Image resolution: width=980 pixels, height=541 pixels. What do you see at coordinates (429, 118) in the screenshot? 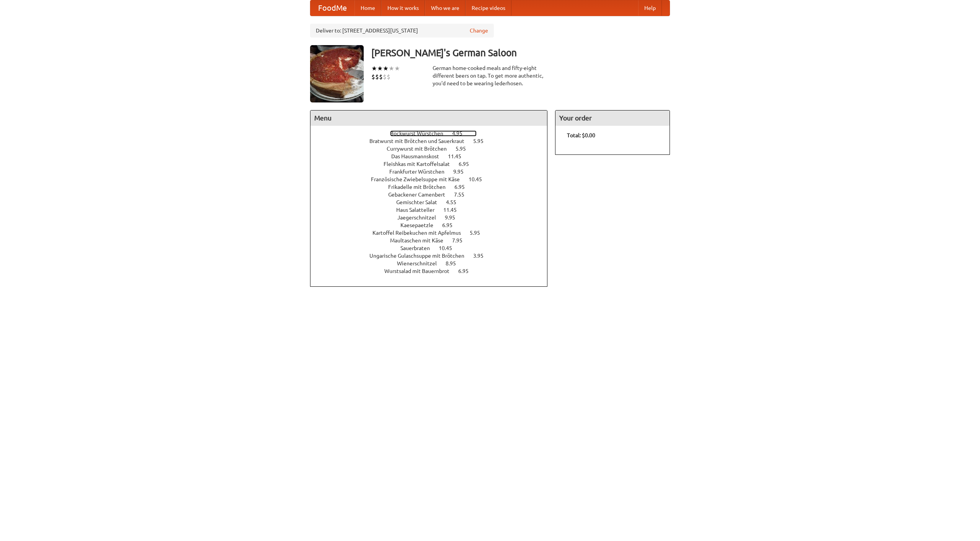
I see `h4: Menu` at bounding box center [429, 118].